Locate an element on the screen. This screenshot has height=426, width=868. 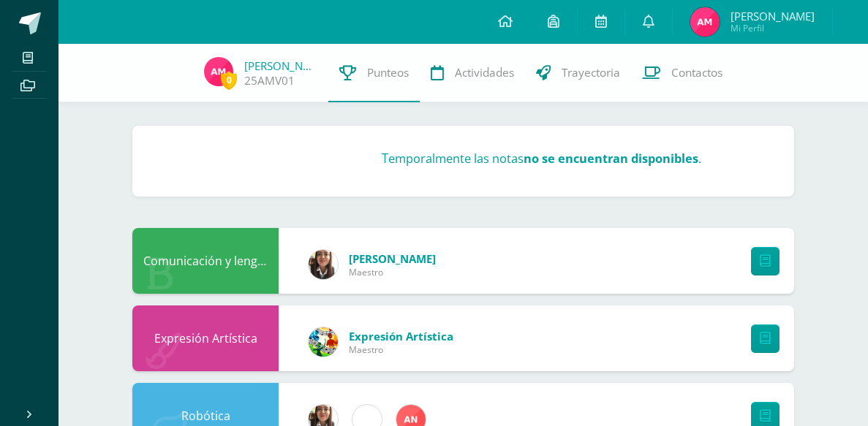
div: Comunicación y lenguaje L.1 is located at coordinates (206, 261).